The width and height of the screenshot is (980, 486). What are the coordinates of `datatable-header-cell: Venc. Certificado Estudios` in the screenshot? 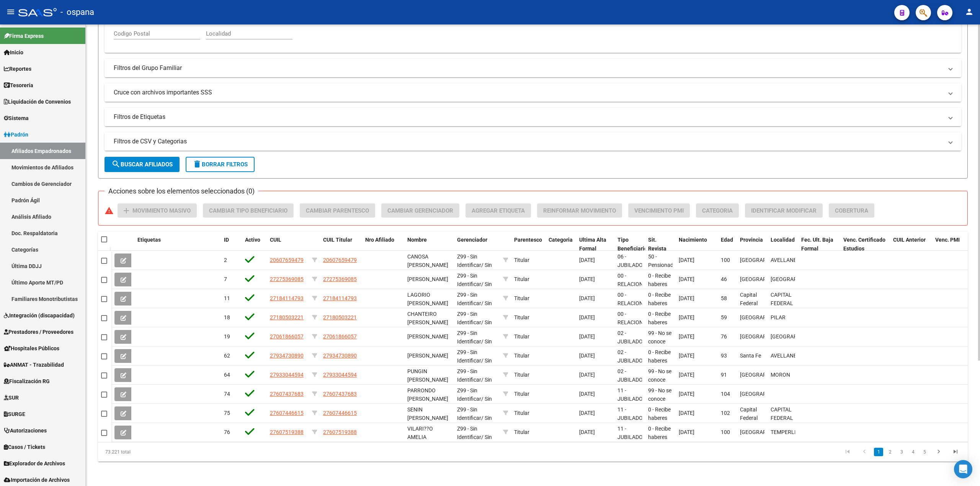 It's located at (865, 244).